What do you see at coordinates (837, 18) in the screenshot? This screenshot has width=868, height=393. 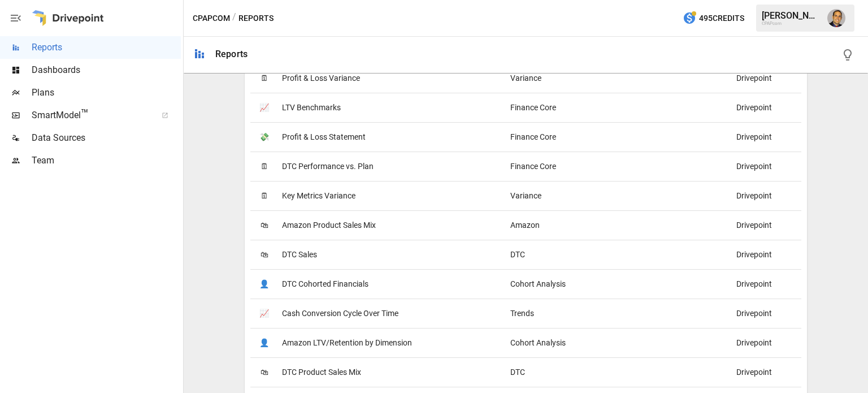 I see `div: Tom Gatto` at bounding box center [837, 18].